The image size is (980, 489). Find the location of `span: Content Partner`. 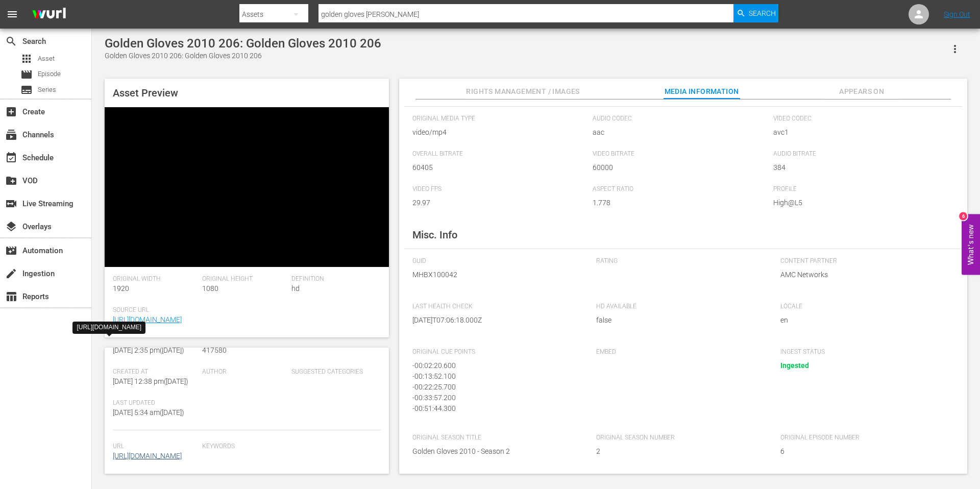

span: Content Partner is located at coordinates (864, 261).